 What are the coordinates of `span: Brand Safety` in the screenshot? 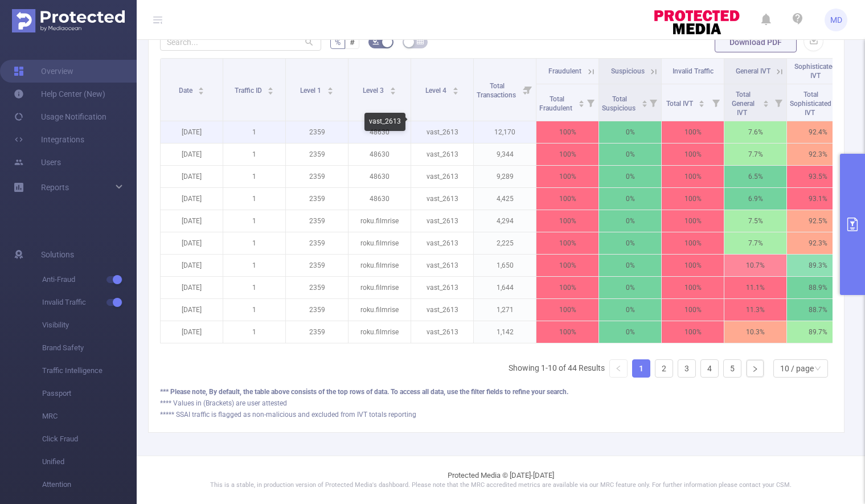 It's located at (89, 348).